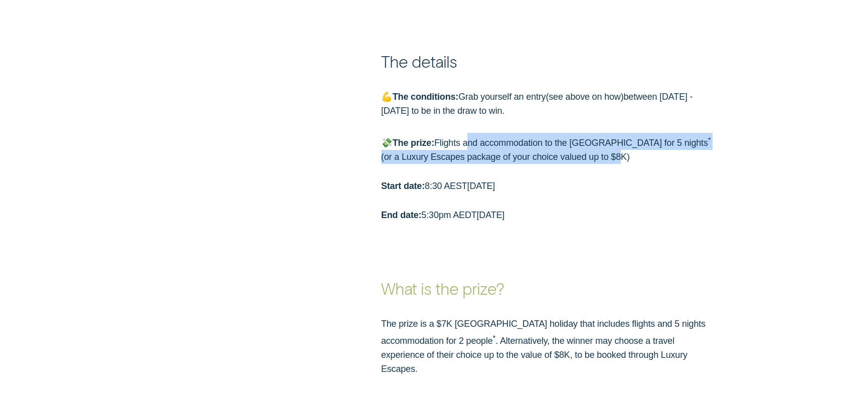 The image size is (868, 410). Describe the element at coordinates (403, 186) in the screenshot. I see `strong: Start date:` at that location.